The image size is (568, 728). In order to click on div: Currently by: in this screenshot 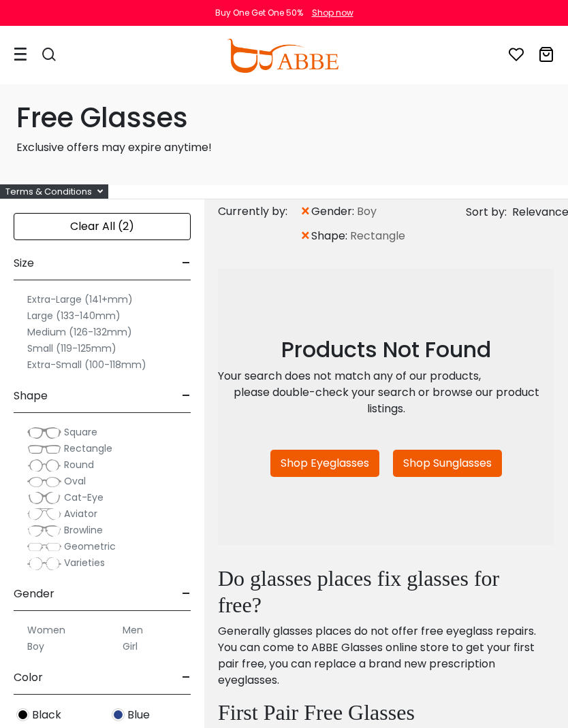, I will do `click(258, 211)`.